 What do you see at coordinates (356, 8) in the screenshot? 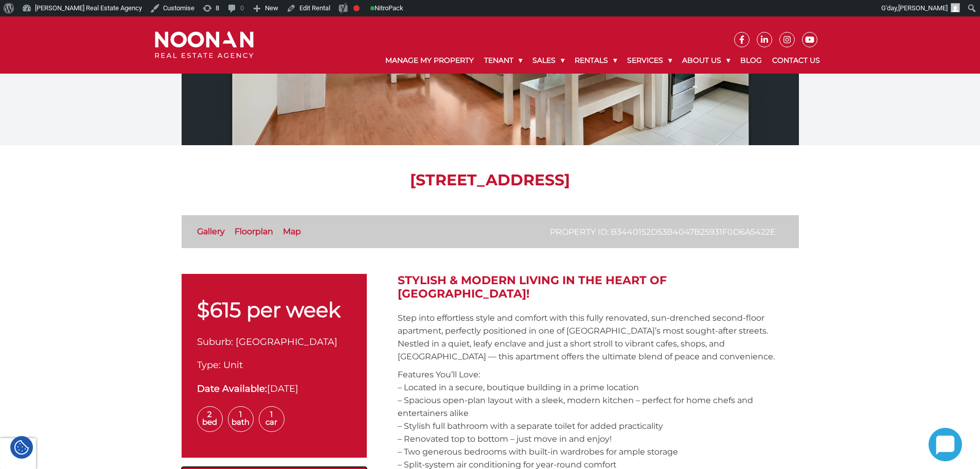
I see `div: Focus keyphrase not set` at bounding box center [356, 8].